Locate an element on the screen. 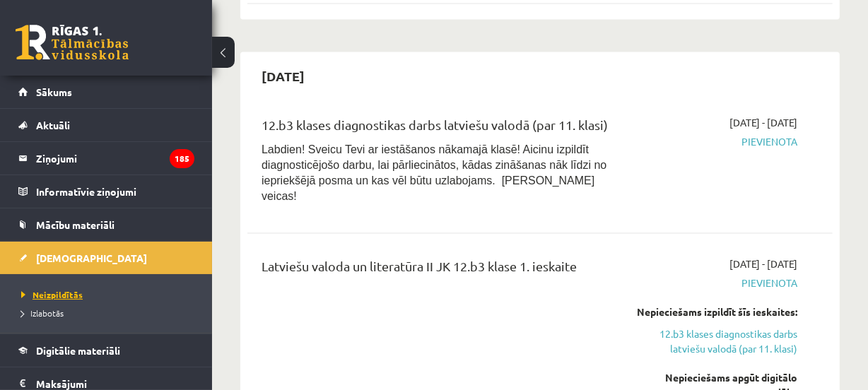  a: Aktuāli is located at coordinates (106, 125).